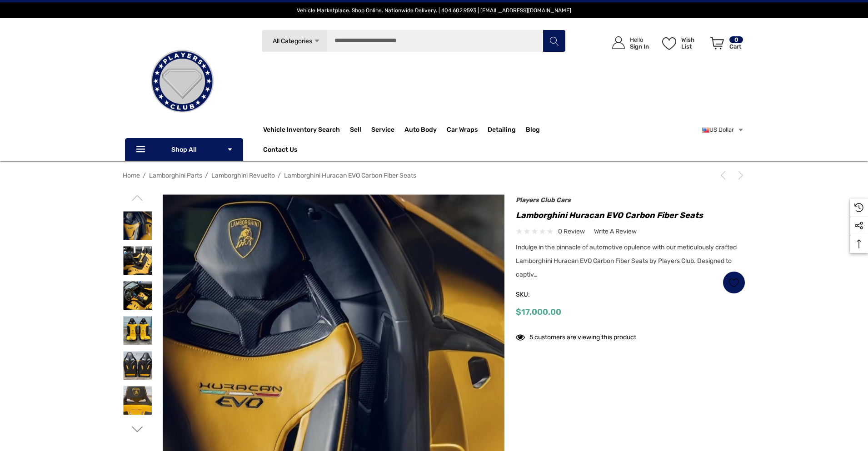 This screenshot has height=451, width=868. Describe the element at coordinates (639, 40) in the screenshot. I see `p: Hello` at that location.